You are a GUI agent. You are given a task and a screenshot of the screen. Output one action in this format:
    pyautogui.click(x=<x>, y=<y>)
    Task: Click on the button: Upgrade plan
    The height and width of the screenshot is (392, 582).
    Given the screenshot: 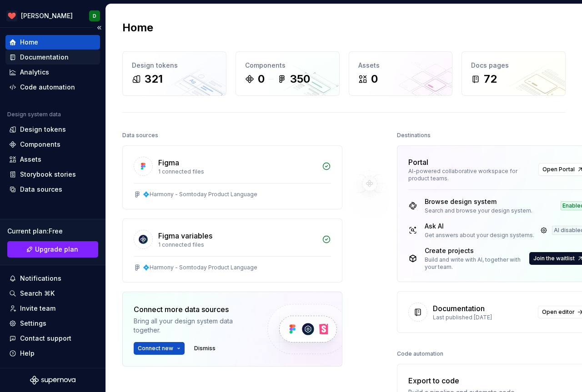 What is the action you would take?
    pyautogui.click(x=53, y=249)
    